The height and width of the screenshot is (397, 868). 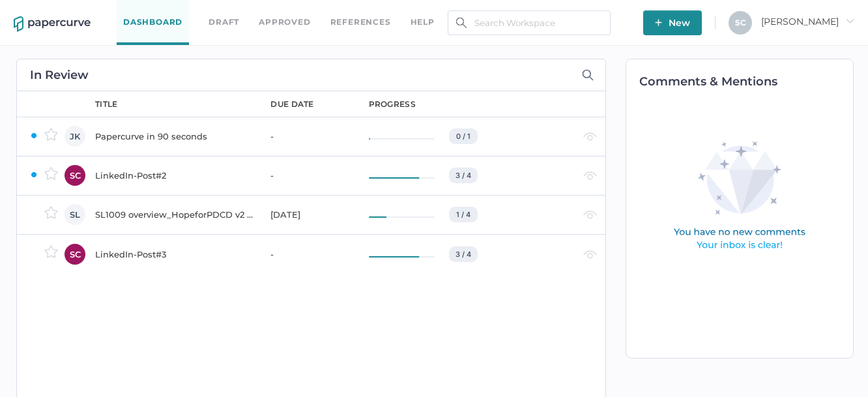 I want to click on div: LinkedIn-Post#3, so click(x=174, y=254).